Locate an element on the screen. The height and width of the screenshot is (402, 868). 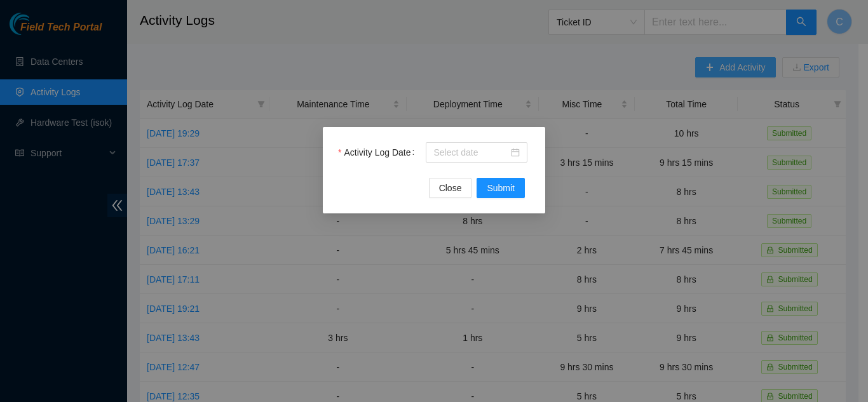
label: Activity Log Date is located at coordinates (379, 153).